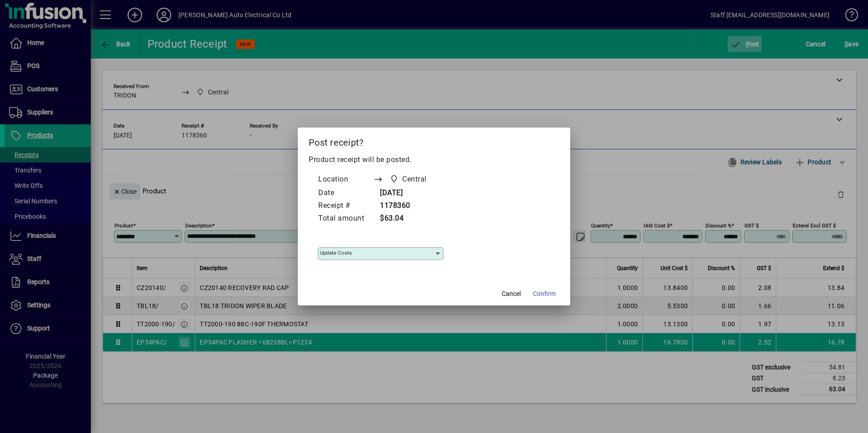 This screenshot has width=868, height=433. I want to click on span: Confirm, so click(544, 294).